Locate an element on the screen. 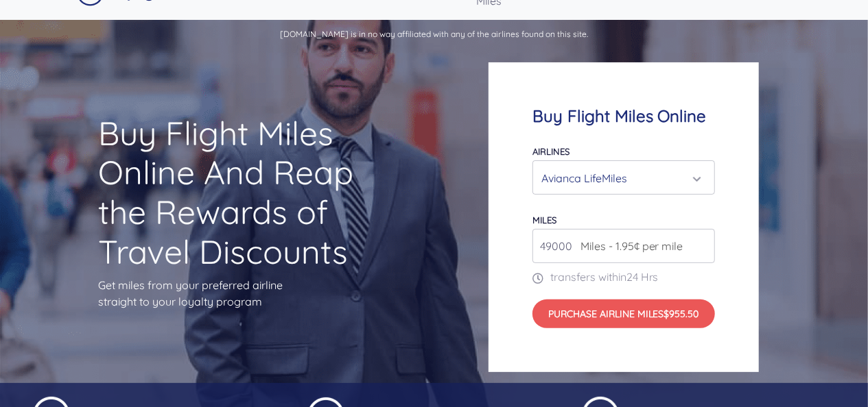 The image size is (868, 407). h1: Buy Flight Miles Online And Reap the Rewards of Travel Discounts is located at coordinates (239, 193).